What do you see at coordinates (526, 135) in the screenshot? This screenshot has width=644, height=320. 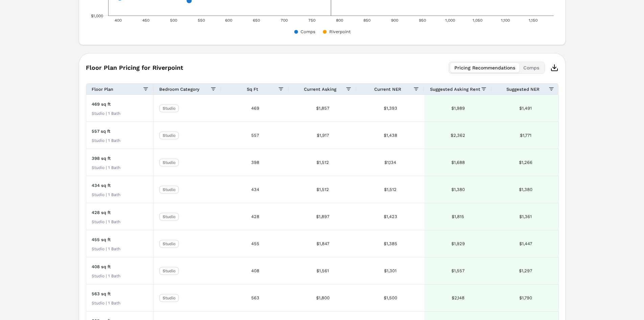 I see `div: $1,771` at bounding box center [526, 135].